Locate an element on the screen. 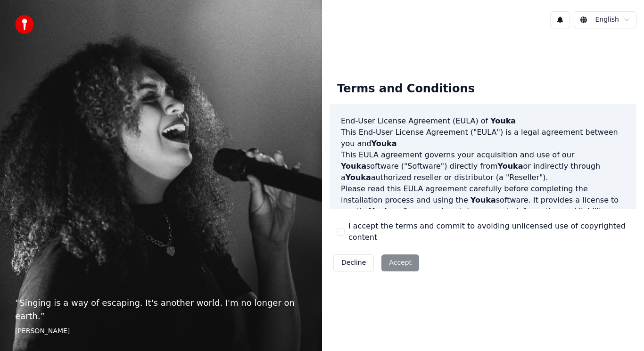 This screenshot has height=351, width=644. h3: End-User License Agreement (EULA) of is located at coordinates (483, 121).